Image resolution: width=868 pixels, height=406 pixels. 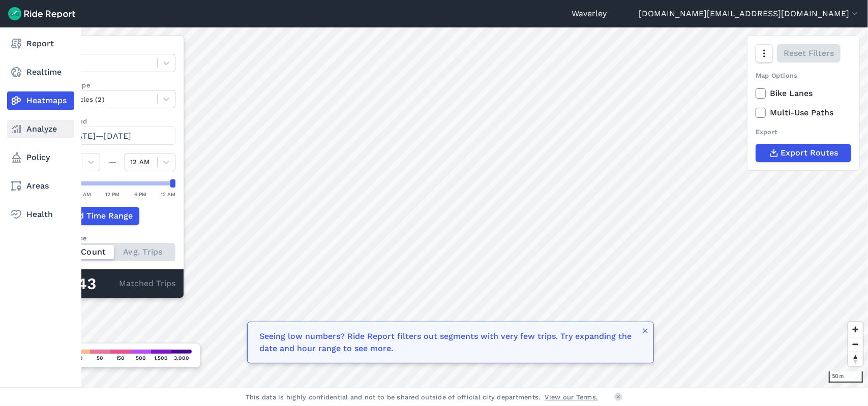 What do you see at coordinates (41, 129) in the screenshot?
I see `a: Analyze` at bounding box center [41, 129].